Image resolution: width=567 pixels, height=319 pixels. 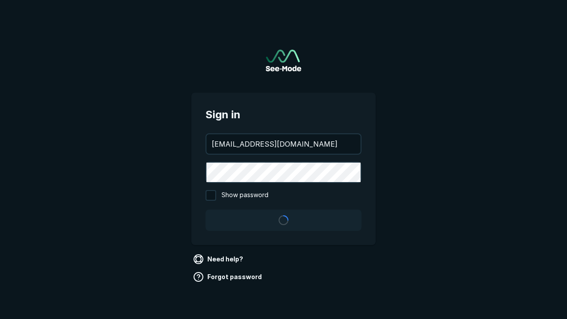 I want to click on a: Go to sign in, so click(x=283, y=60).